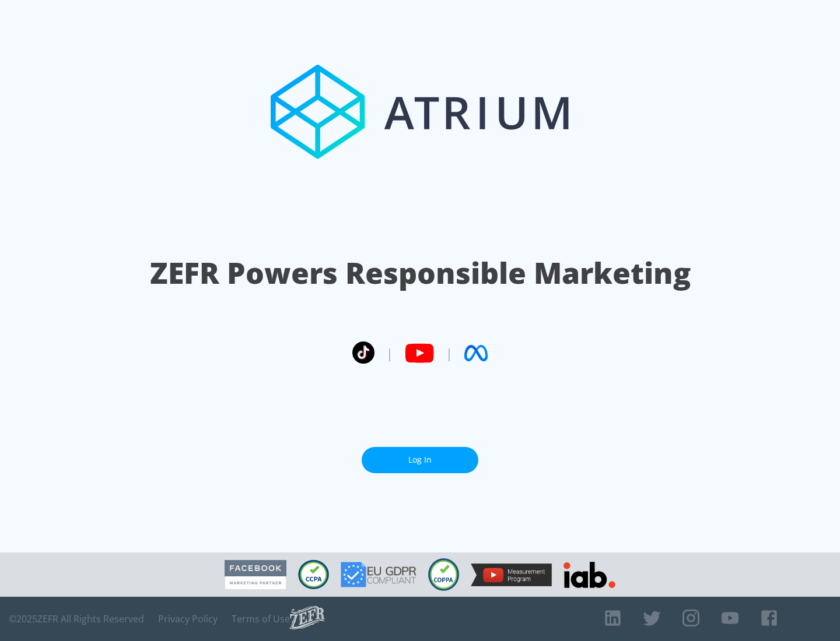 Image resolution: width=840 pixels, height=641 pixels. What do you see at coordinates (313, 575) in the screenshot?
I see `img: CCPA Compliant` at bounding box center [313, 575].